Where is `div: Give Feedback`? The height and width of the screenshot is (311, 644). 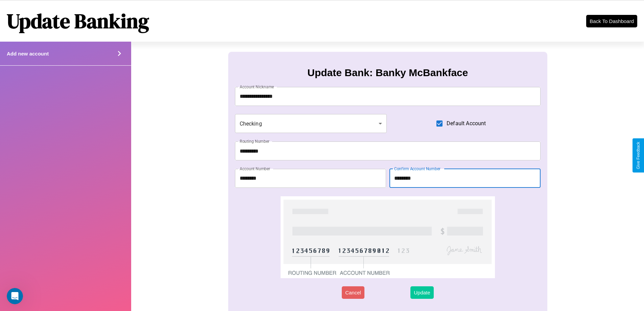
div: Give Feedback is located at coordinates (638, 155).